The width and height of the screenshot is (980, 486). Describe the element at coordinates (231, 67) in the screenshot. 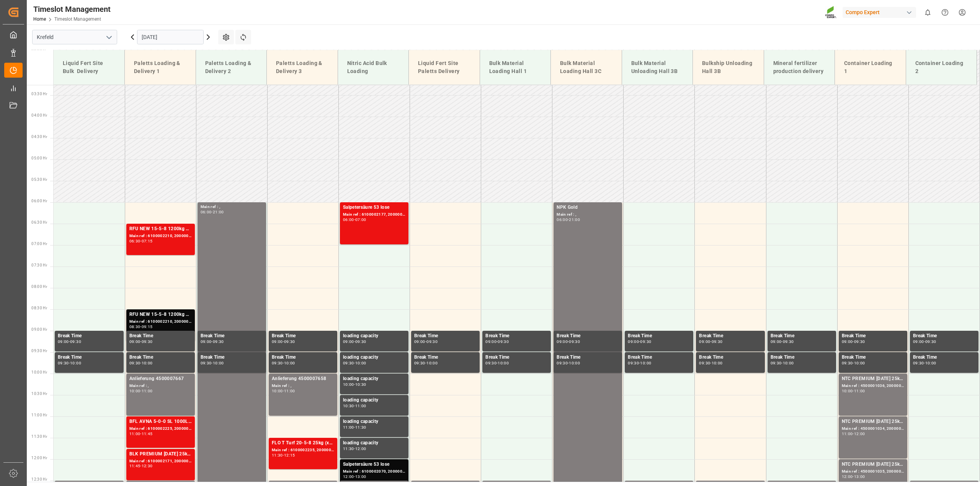

I see `div: Paletts Loading & Delivery 2` at that location.